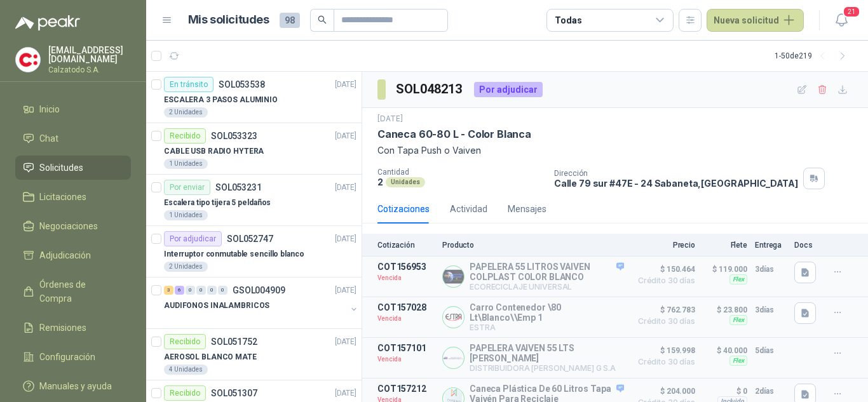 This screenshot has height=402, width=868. Describe the element at coordinates (403, 209) in the screenshot. I see `div: Cotizaciones` at that location.